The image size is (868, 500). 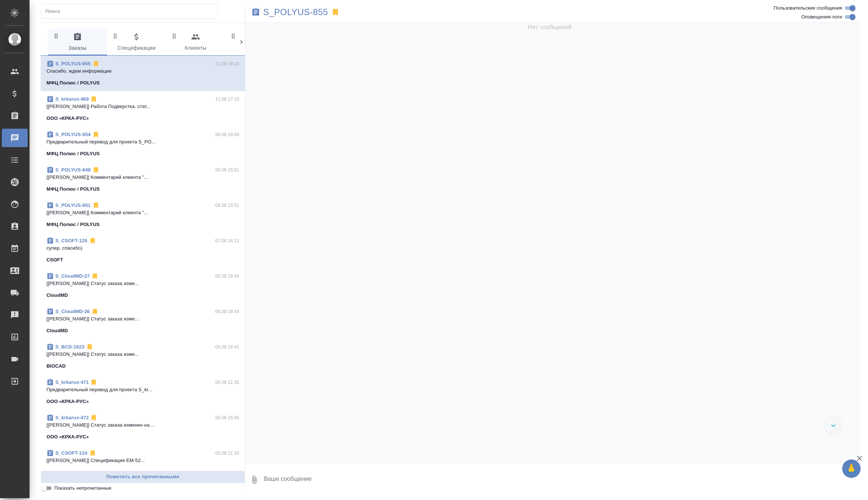 What do you see at coordinates (227, 241) in the screenshot?
I see `p: 07.08 14:11` at bounding box center [227, 241].